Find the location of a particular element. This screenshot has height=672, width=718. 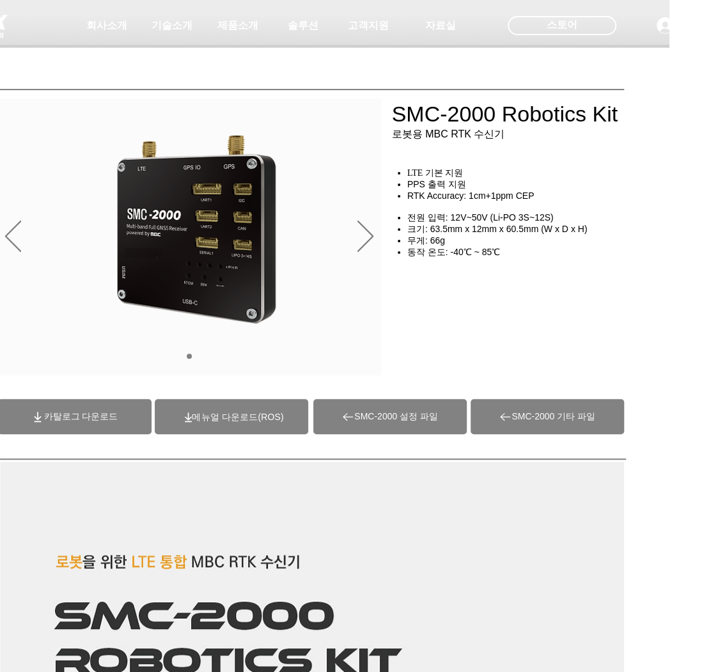

span: SMC-2000 설정 파일 is located at coordinates (396, 417).